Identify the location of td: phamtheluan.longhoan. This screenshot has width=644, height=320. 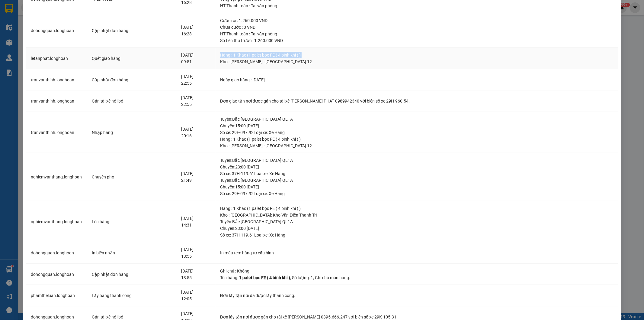
(57, 296).